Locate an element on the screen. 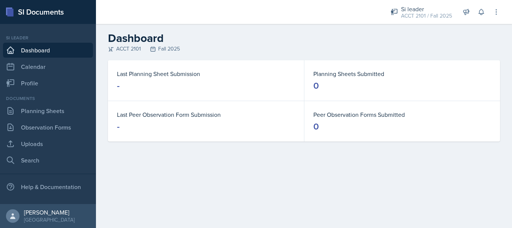 This screenshot has height=228, width=512. dt: Peer Observation Forms Submitted is located at coordinates (402, 115).